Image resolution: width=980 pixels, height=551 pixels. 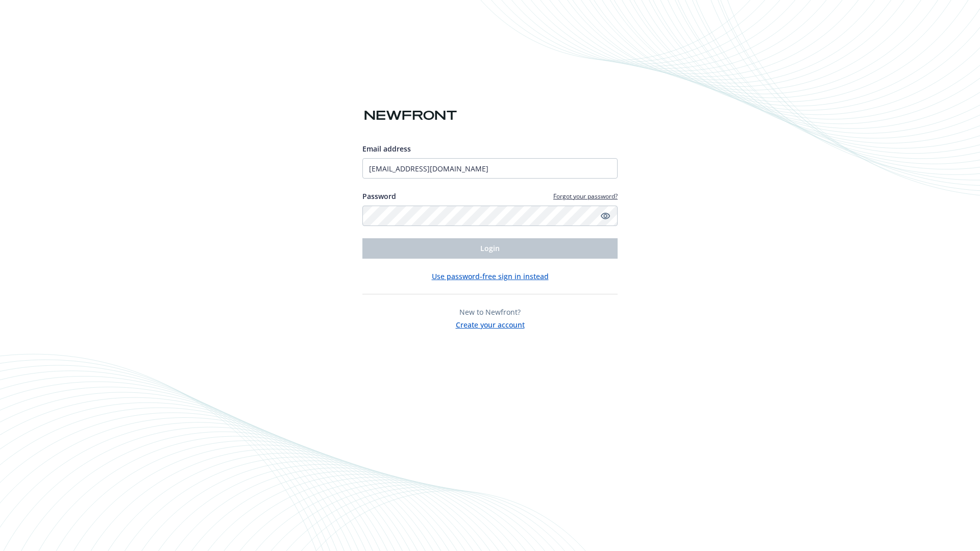 I want to click on button: Create your account, so click(x=490, y=324).